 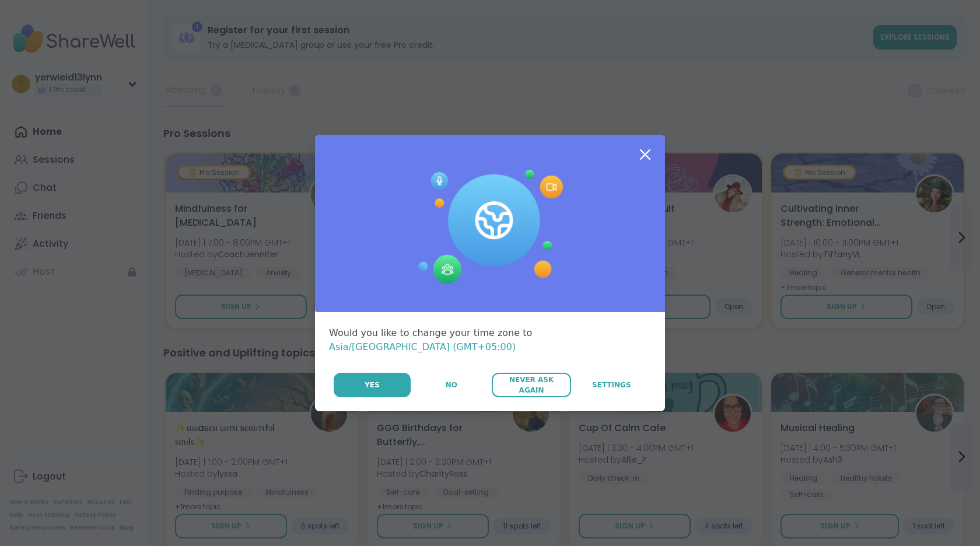 What do you see at coordinates (531, 386) in the screenshot?
I see `span: Never Ask Again` at bounding box center [531, 386].